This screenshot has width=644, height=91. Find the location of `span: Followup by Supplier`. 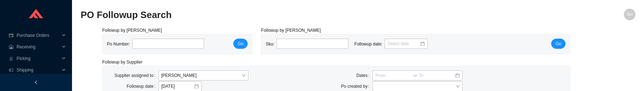

span: Followup by Supplier is located at coordinates (122, 62).